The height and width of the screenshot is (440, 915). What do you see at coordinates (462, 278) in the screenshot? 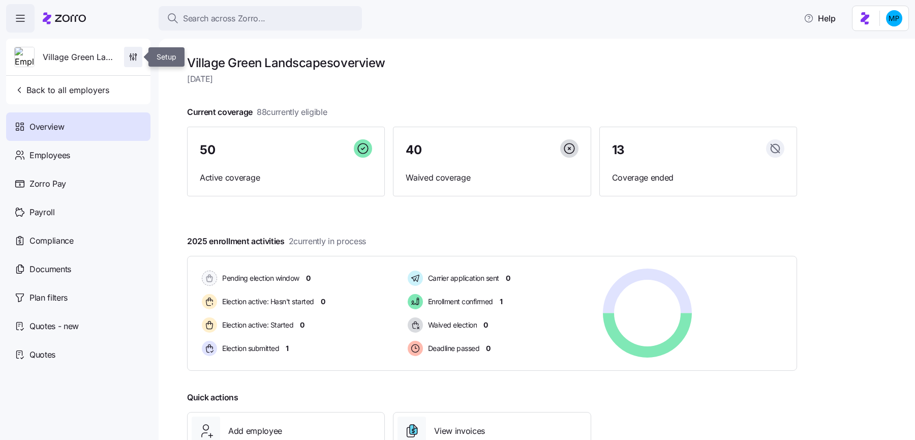
I see `span: Carrier application sent` at bounding box center [462, 278].